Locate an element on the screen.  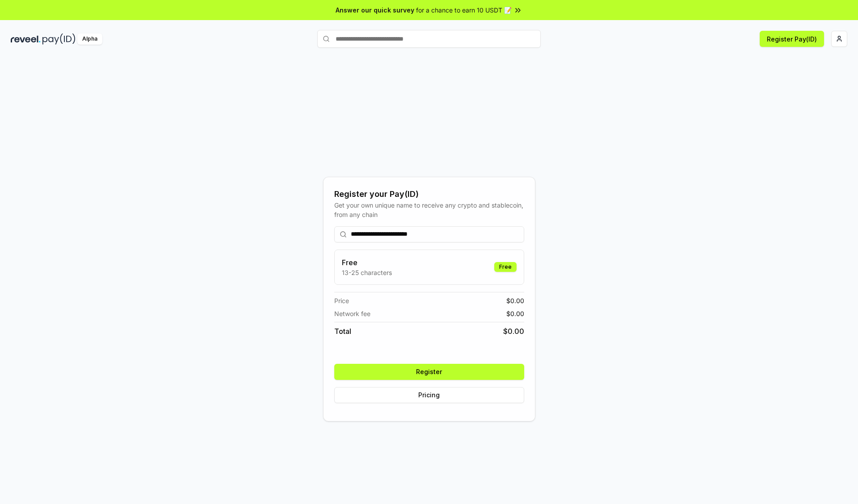
div: Free is located at coordinates (506, 267).